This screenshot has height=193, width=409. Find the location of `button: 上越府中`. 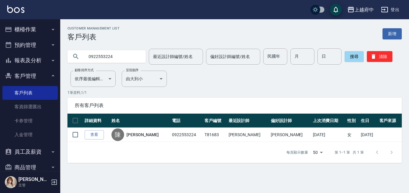

button: 上越府中 is located at coordinates (360, 10).